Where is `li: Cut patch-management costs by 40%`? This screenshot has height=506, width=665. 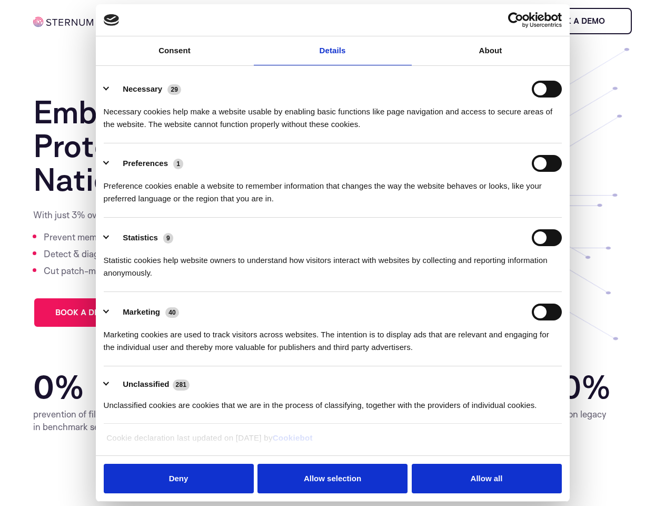
li: Cut patch-management costs by 40% is located at coordinates (161, 271).